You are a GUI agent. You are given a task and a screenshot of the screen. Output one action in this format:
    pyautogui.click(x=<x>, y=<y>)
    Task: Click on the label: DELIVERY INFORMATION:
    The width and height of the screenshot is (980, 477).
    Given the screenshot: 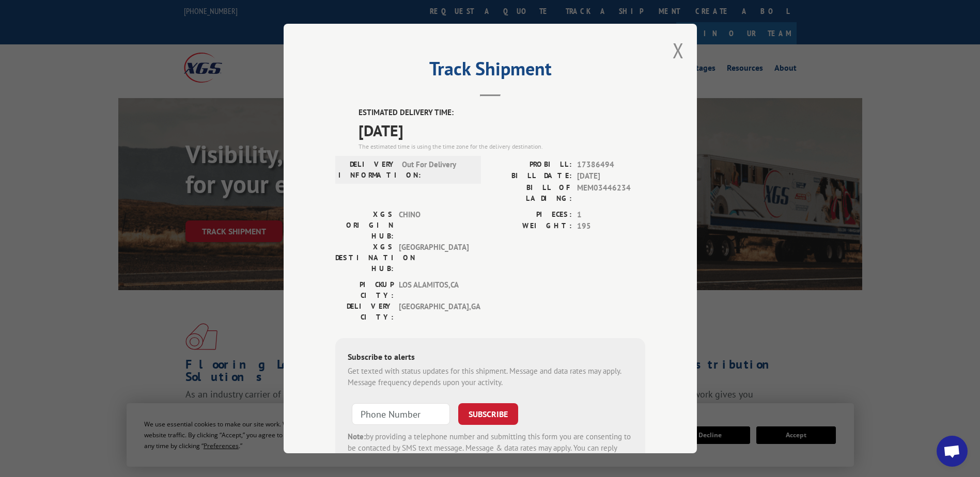 What is the action you would take?
    pyautogui.click(x=367, y=170)
    